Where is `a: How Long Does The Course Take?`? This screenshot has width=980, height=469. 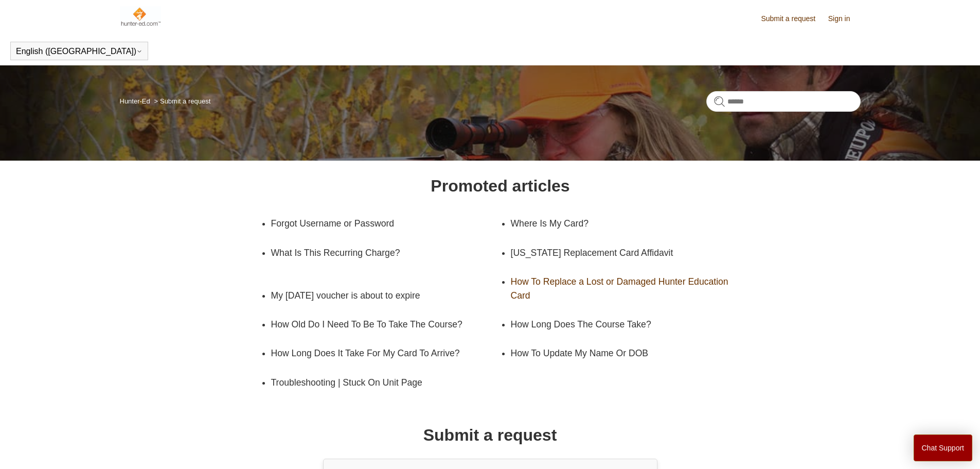 a: How Long Does The Course Take? is located at coordinates (618, 324).